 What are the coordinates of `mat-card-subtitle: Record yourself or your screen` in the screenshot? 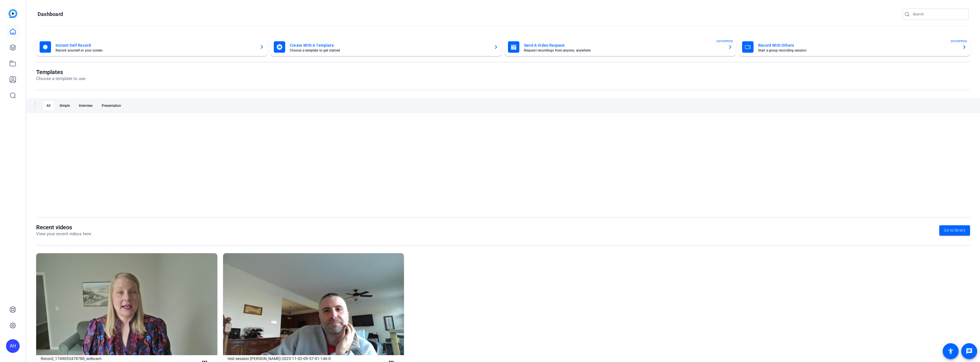 It's located at (155, 51).